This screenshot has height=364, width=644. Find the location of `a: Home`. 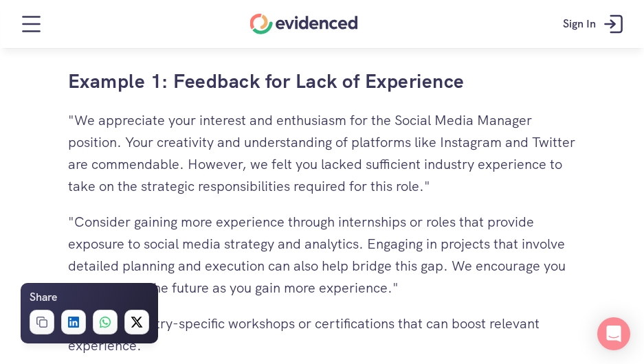

a: Home is located at coordinates (304, 24).